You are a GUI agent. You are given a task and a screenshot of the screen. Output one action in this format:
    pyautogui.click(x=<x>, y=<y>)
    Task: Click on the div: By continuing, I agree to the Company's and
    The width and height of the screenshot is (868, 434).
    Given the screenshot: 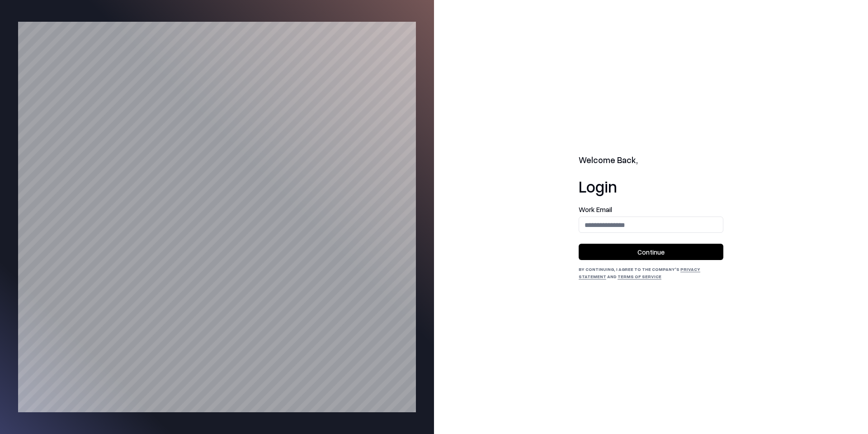 What is the action you would take?
    pyautogui.click(x=651, y=273)
    